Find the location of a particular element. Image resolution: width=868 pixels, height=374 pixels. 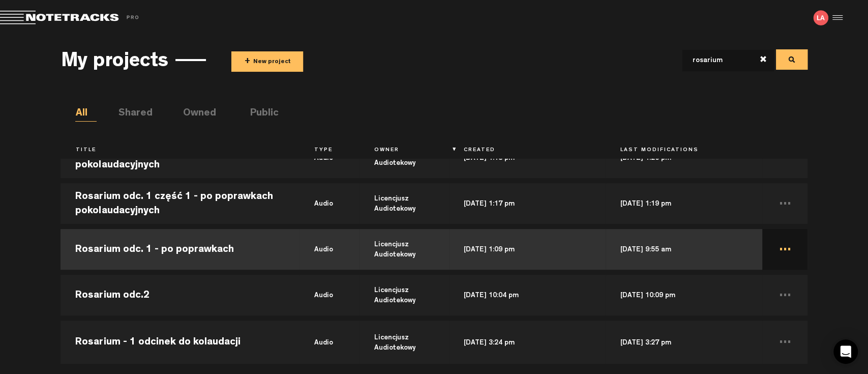

th: Title is located at coordinates (180, 150).